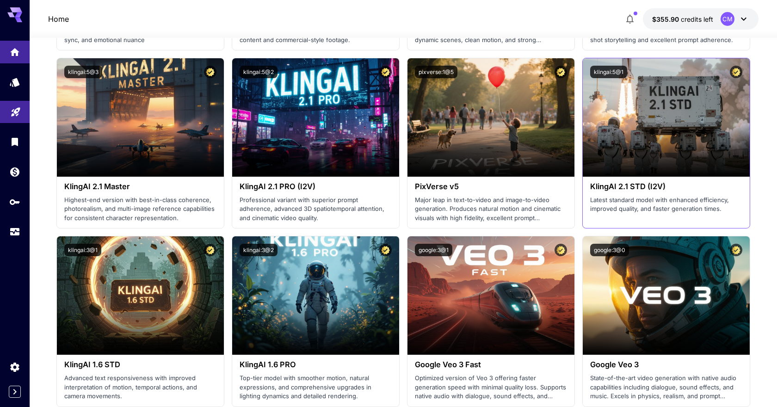  Describe the element at coordinates (15, 232) in the screenshot. I see `div: Usage` at that location.